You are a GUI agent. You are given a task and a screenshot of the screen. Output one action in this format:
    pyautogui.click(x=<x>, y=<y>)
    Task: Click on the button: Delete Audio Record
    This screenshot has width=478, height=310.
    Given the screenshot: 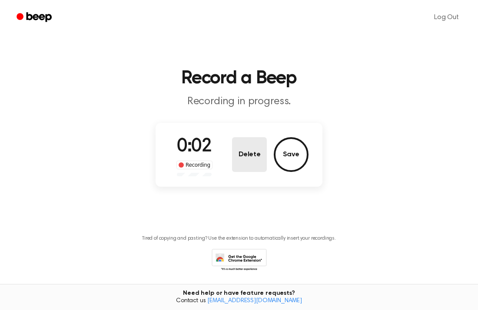 What is the action you would take?
    pyautogui.click(x=250, y=155)
    